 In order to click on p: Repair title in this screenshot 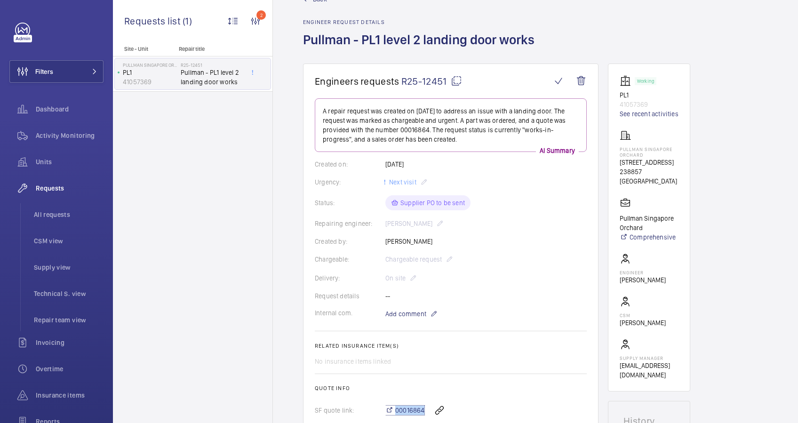, I will do `click(210, 49)`.